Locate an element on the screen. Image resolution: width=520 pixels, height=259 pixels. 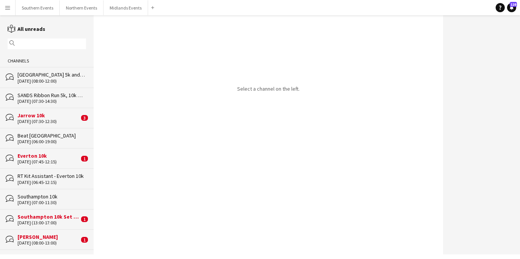
div: Everton 10k is located at coordinates (48, 156).